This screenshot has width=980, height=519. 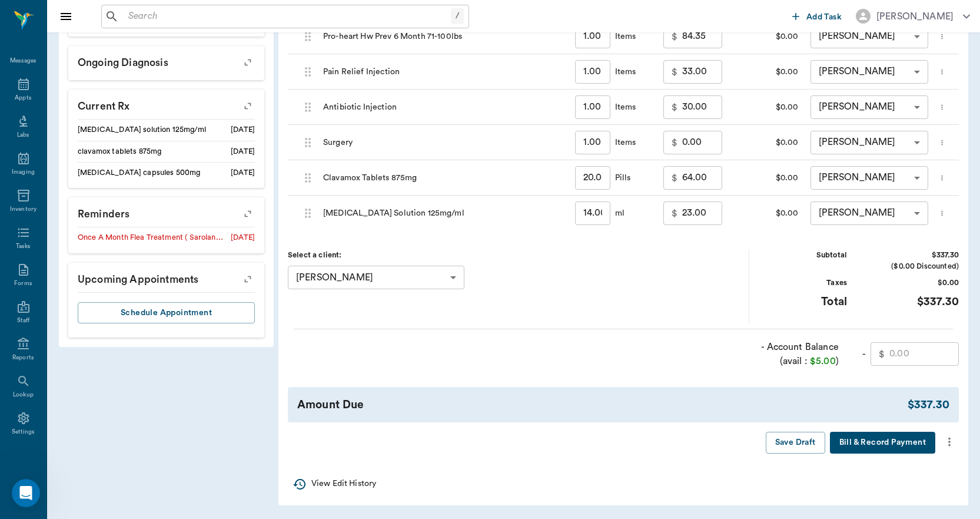 I want to click on button: Add Task, so click(x=817, y=16).